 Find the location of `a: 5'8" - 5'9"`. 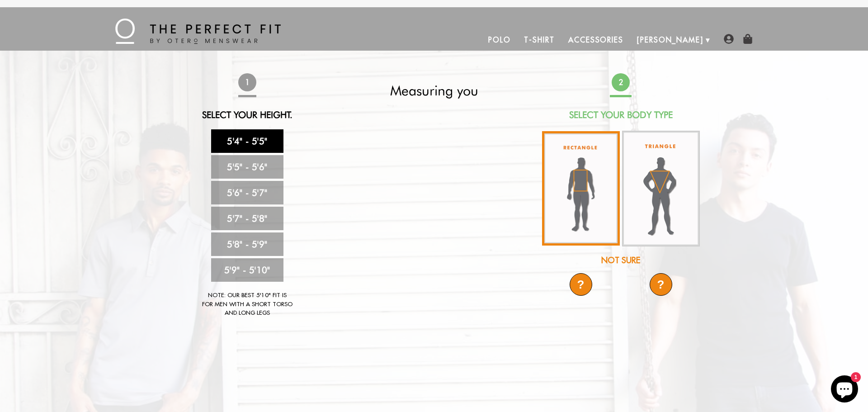

a: 5'8" - 5'9" is located at coordinates (248, 244).